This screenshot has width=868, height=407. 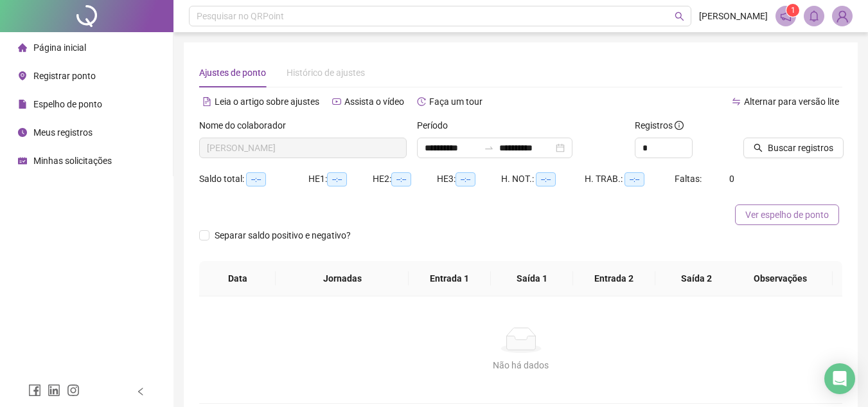 I want to click on span: Registrar ponto, so click(x=64, y=76).